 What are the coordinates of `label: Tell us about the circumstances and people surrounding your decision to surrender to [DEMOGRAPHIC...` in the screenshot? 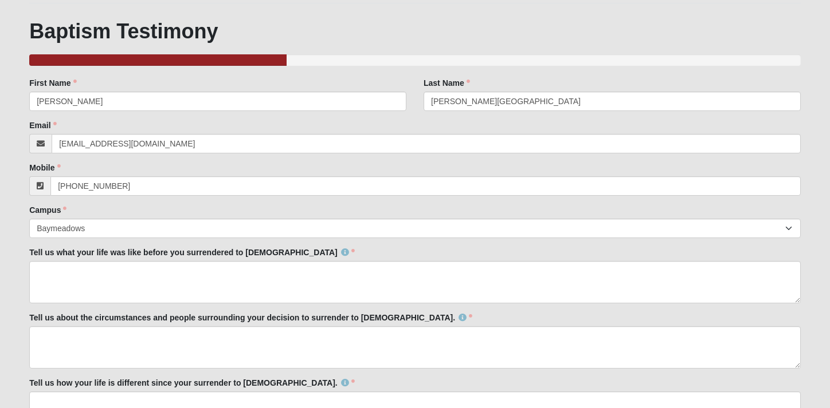 It's located at (250, 318).